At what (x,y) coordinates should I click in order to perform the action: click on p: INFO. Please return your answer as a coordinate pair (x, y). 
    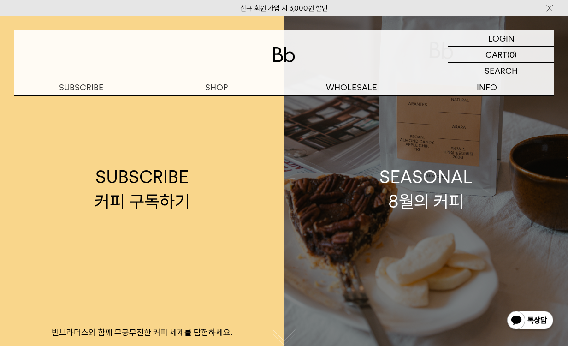
    Looking at the image, I should click on (486, 87).